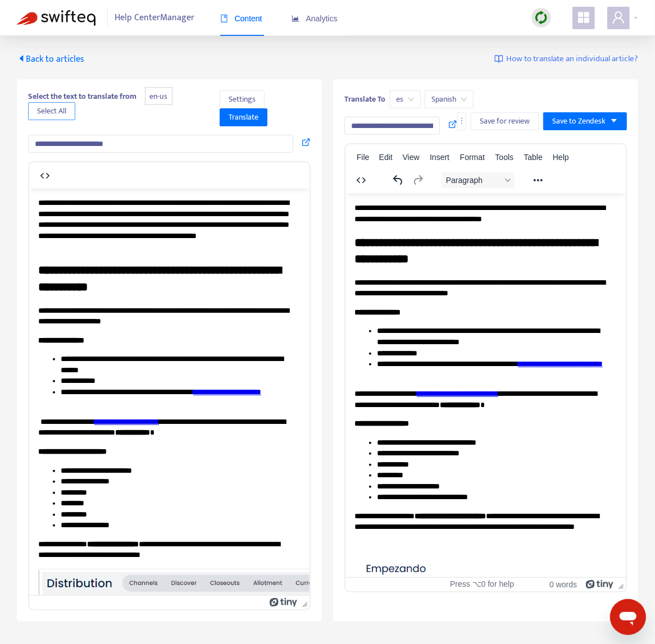  I want to click on span: appstore, so click(584, 18).